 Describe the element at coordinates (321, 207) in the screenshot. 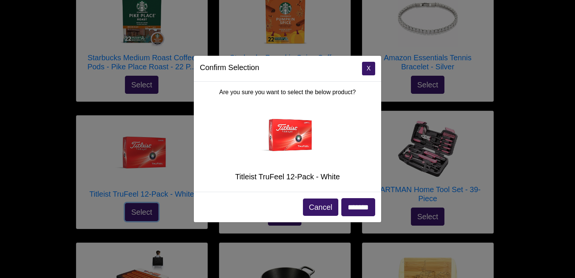

I see `button: Cancel` at that location.